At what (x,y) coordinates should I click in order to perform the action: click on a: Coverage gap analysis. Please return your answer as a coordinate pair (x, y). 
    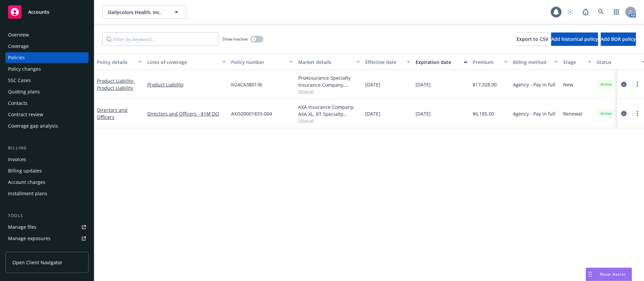
    Looking at the image, I should click on (47, 126).